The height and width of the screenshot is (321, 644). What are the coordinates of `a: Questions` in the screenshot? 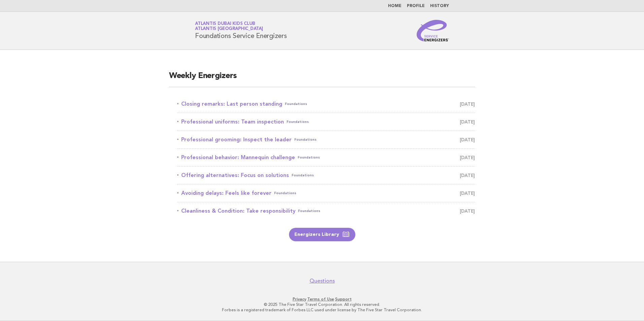 It's located at (322, 281).